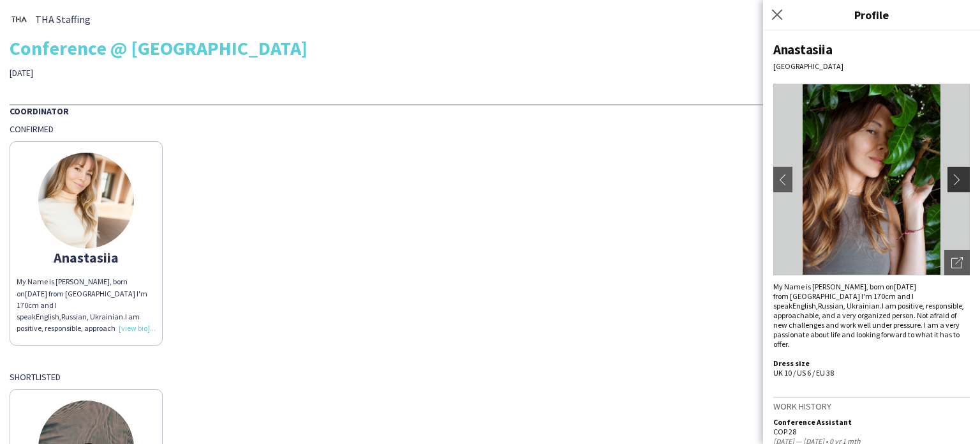  What do you see at coordinates (871, 362) in the screenshot?
I see `h5: Dress size` at bounding box center [871, 362].